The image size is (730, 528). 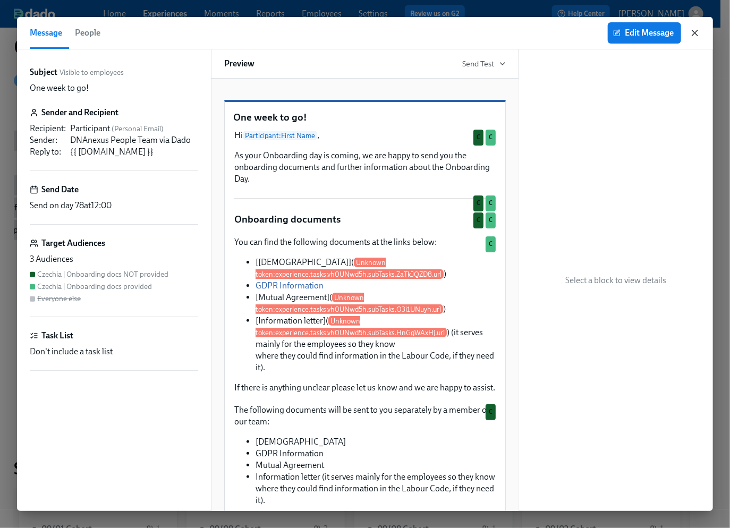 I want to click on h6: Send Date, so click(x=60, y=190).